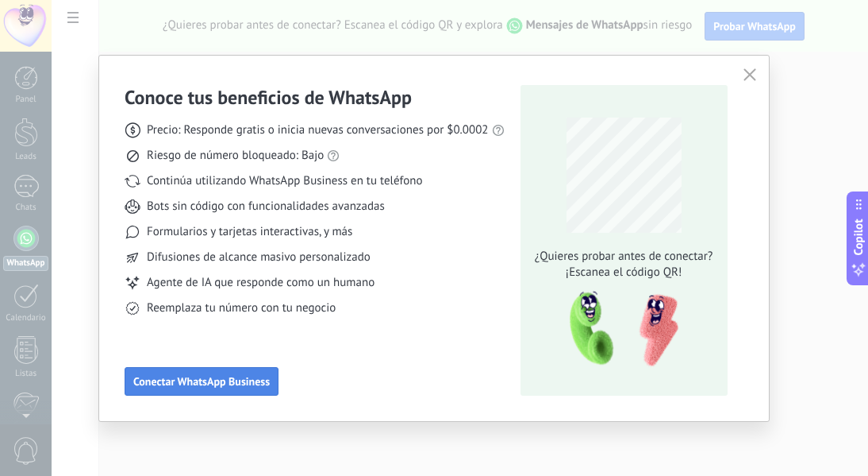 Image resolution: width=868 pixels, height=476 pixels. I want to click on span: Reemplaza tu número con tu negocio, so click(241, 308).